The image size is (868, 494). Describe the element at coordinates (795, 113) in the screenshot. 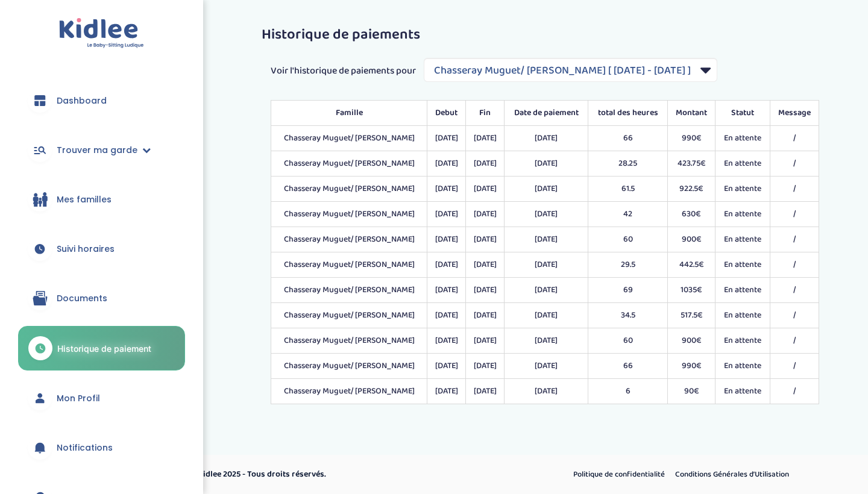

I see `th: Message` at that location.